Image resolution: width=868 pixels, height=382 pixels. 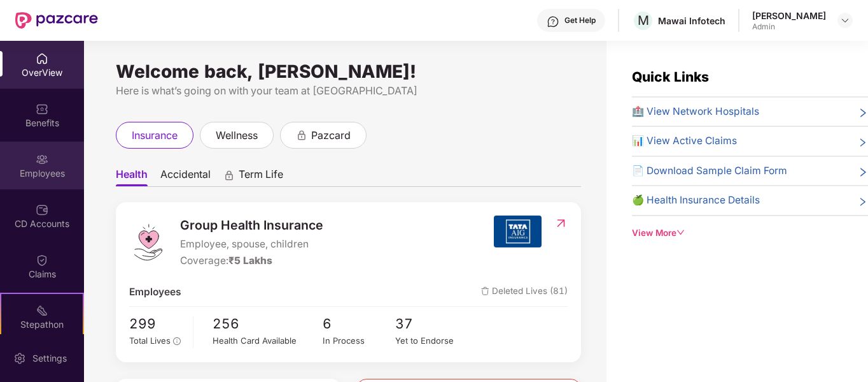 What do you see at coordinates (132, 176) in the screenshot?
I see `span: Health` at bounding box center [132, 176].